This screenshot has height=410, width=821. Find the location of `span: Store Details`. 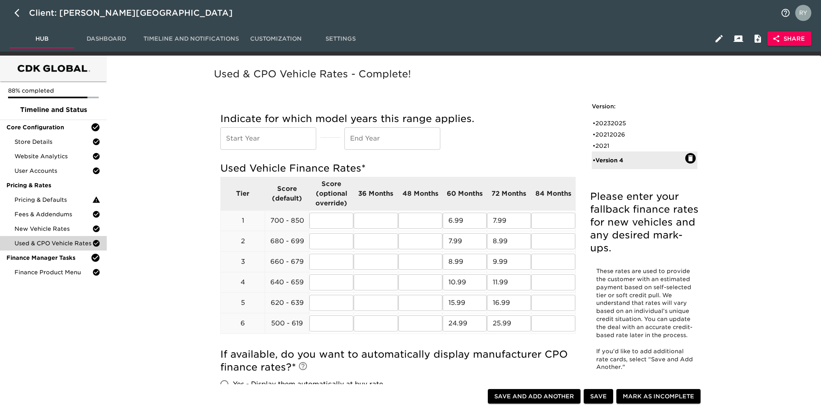

span: Store Details is located at coordinates (53, 142).